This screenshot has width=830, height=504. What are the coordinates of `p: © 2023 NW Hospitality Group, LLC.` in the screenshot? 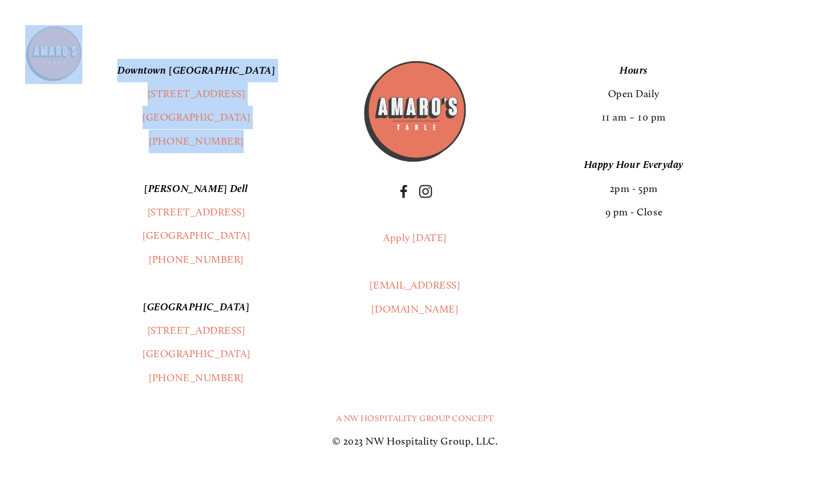 It's located at (415, 442).